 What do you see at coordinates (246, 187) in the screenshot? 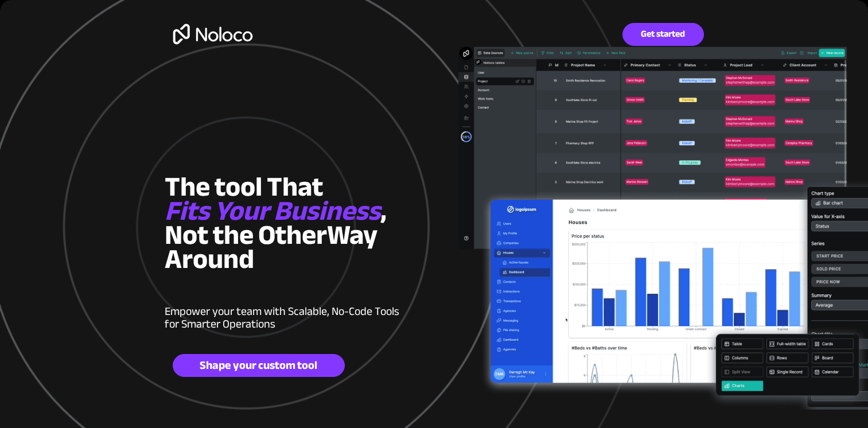
I see `span: The tool That` at bounding box center [246, 187].